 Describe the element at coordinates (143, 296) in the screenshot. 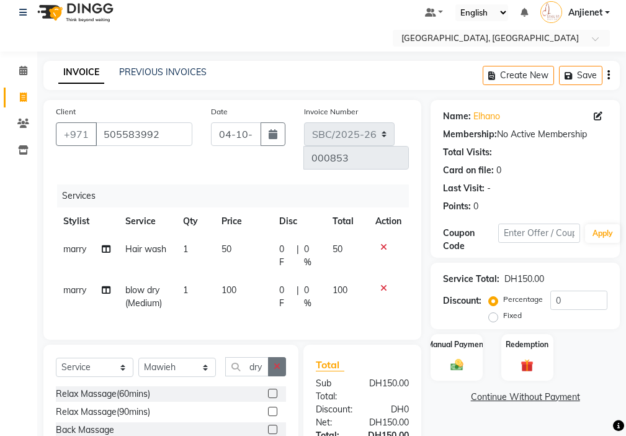

I see `span: blow dry (Medium)` at that location.